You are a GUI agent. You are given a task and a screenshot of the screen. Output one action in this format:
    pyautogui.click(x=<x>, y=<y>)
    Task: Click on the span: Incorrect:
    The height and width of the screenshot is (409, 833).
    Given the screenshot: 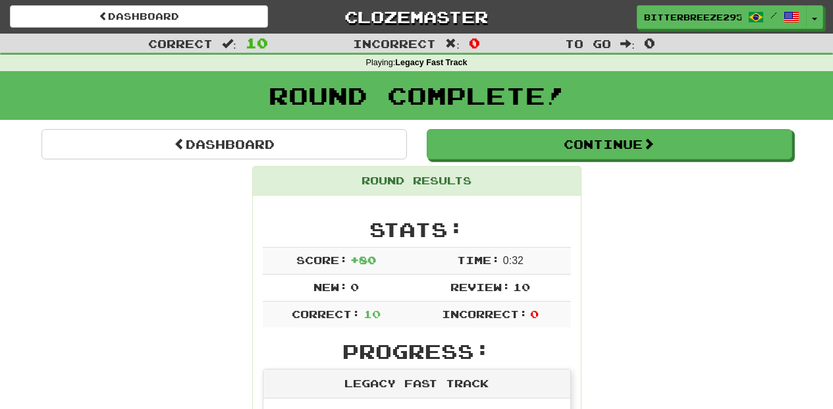 What is the action you would take?
    pyautogui.click(x=485, y=314)
    